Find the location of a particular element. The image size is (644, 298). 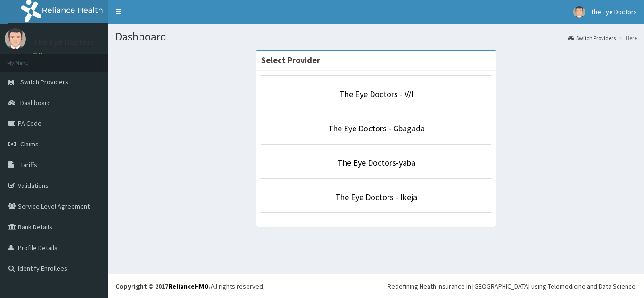

a: The Eye Doctors - Gbagada is located at coordinates (376, 128).